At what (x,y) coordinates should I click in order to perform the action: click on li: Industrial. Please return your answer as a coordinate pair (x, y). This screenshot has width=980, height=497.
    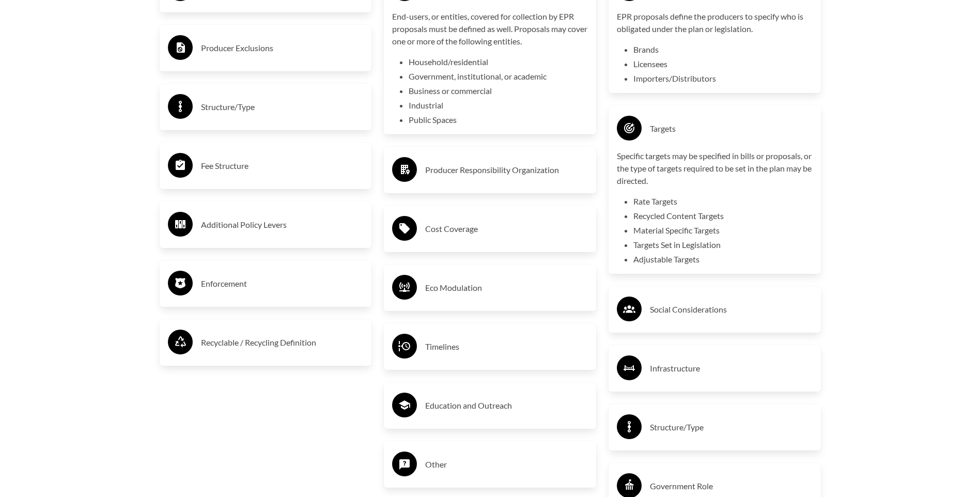
    Looking at the image, I should click on (498, 105).